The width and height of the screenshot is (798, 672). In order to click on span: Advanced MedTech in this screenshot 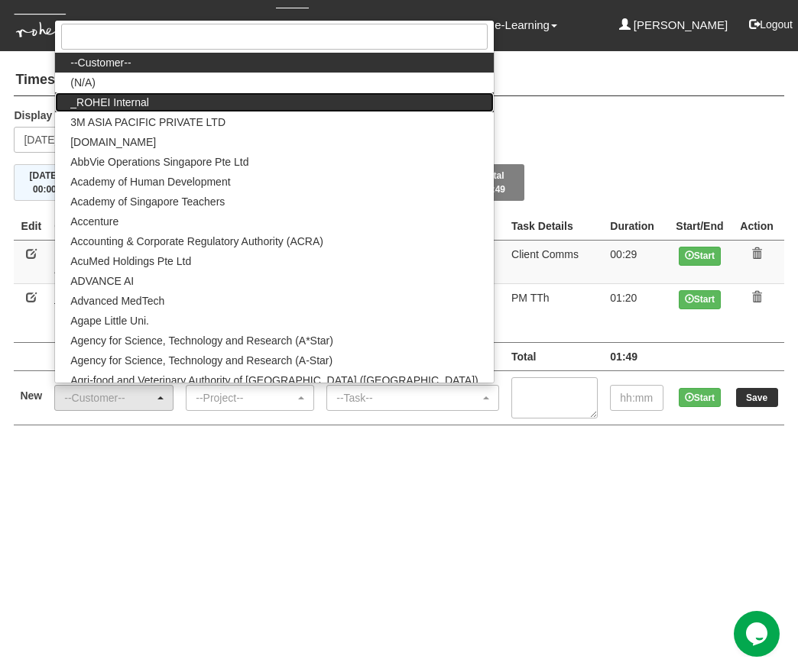, I will do `click(117, 301)`.